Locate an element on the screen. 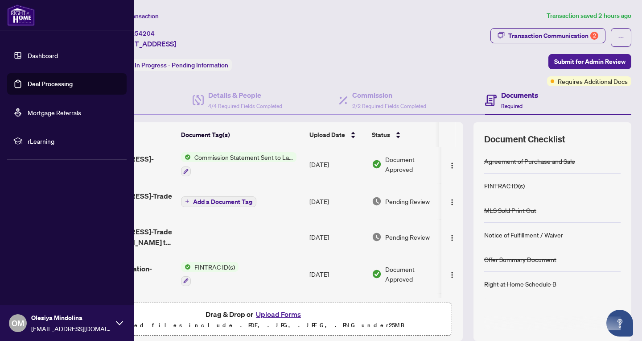 The width and height of the screenshot is (642, 341). span: Required is located at coordinates (512, 106).